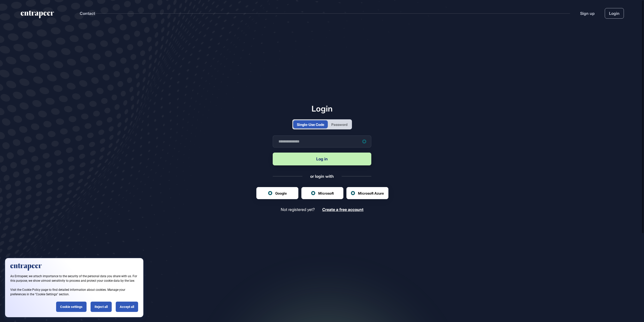 The height and width of the screenshot is (322, 644). What do you see at coordinates (614, 13) in the screenshot?
I see `a: Login` at bounding box center [614, 13].